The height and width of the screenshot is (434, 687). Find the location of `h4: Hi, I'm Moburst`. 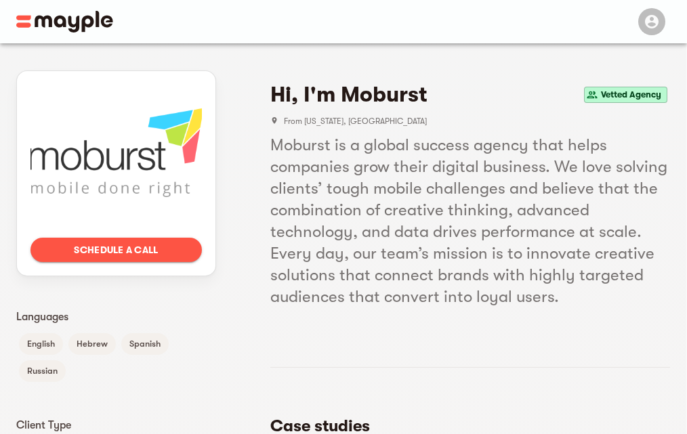

h4: Hi, I'm Moburst is located at coordinates (349, 95).